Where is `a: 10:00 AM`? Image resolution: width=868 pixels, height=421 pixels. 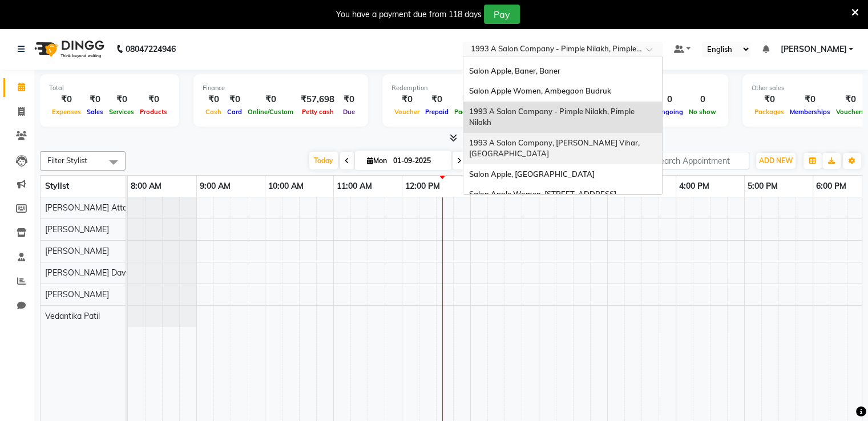
a: 10:00 AM is located at coordinates (286, 186).